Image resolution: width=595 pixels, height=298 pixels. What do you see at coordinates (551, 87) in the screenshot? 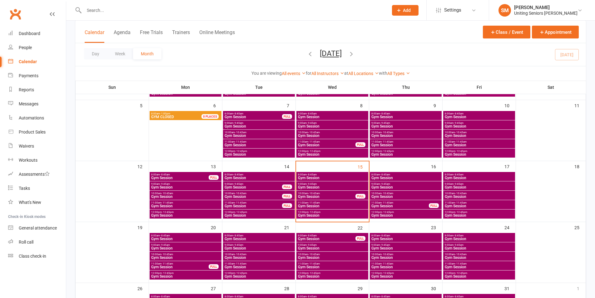
I see `th: Sat` at bounding box center [551, 87].